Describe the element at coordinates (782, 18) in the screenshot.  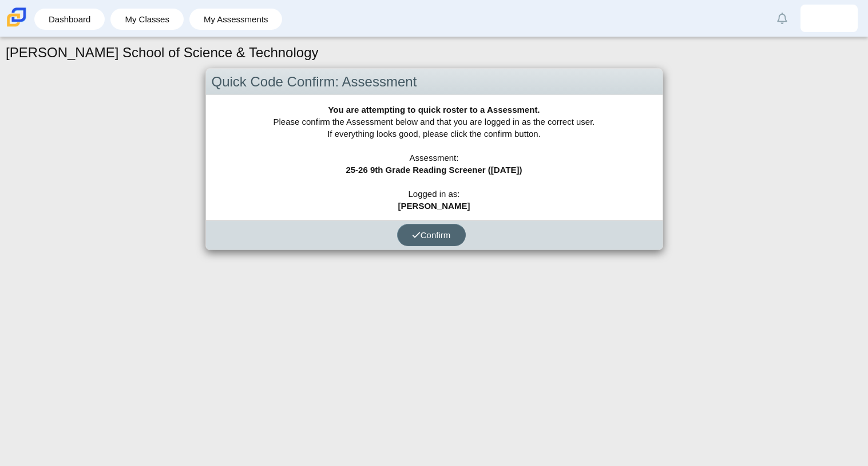
I see `a: Alerts` at that location.